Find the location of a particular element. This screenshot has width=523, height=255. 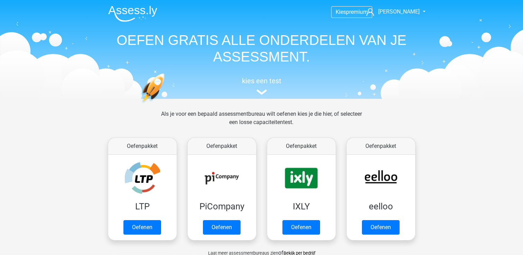

span: premium is located at coordinates (357, 12).